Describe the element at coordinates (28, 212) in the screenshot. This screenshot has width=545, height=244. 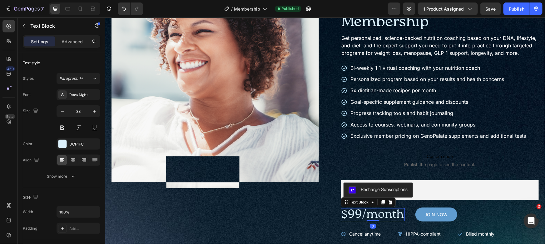
I see `div: Width` at that location.